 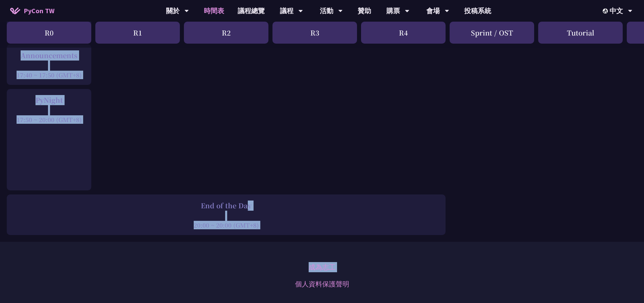 I want to click on a: 個人資料保護聲明, so click(x=322, y=284).